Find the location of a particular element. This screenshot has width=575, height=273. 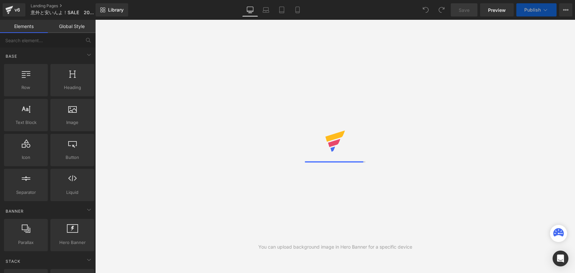

div: You can upload background image in Hero Banner for a specific device is located at coordinates (335, 247).